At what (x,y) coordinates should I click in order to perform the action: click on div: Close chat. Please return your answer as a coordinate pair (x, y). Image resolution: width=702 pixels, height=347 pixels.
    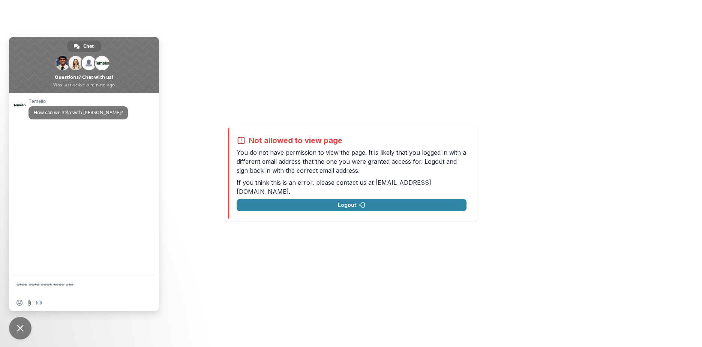
    Looking at the image, I should click on (20, 328).